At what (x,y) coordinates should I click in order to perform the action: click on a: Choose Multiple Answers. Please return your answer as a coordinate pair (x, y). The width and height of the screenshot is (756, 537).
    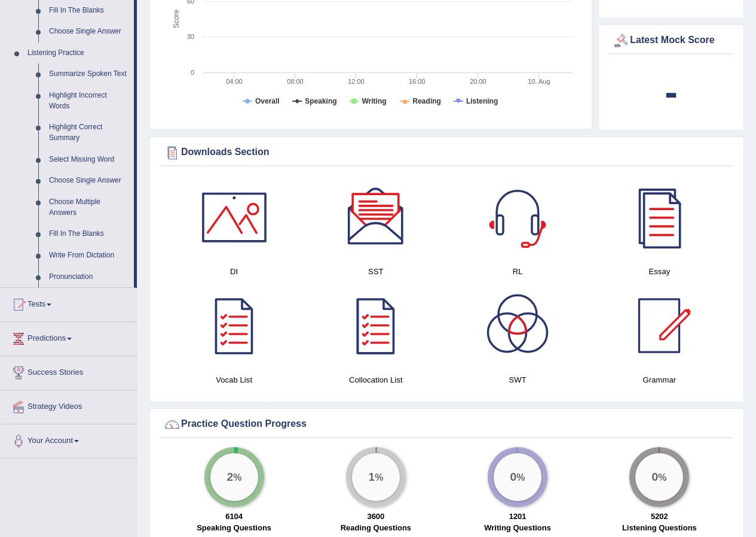
    Looking at the image, I should click on (89, 207).